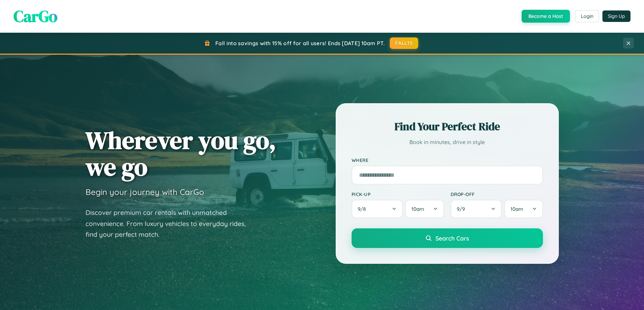 Image resolution: width=644 pixels, height=310 pixels. I want to click on h2: Find Your Perfect Ride, so click(447, 127).